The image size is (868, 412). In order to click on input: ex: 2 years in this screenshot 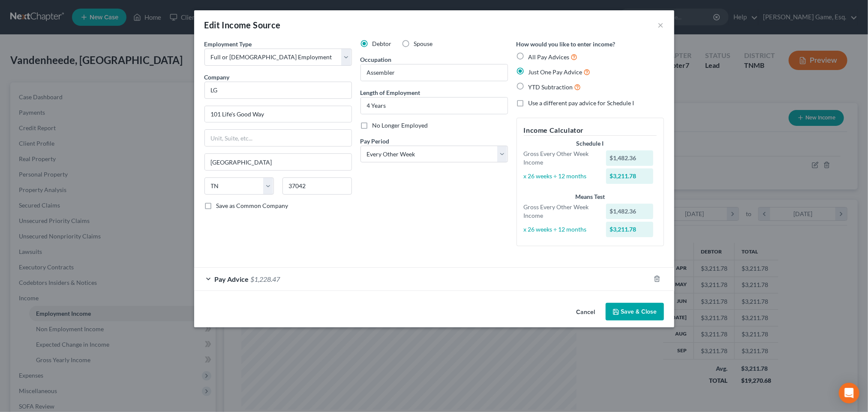, I will do `click(434, 105)`.